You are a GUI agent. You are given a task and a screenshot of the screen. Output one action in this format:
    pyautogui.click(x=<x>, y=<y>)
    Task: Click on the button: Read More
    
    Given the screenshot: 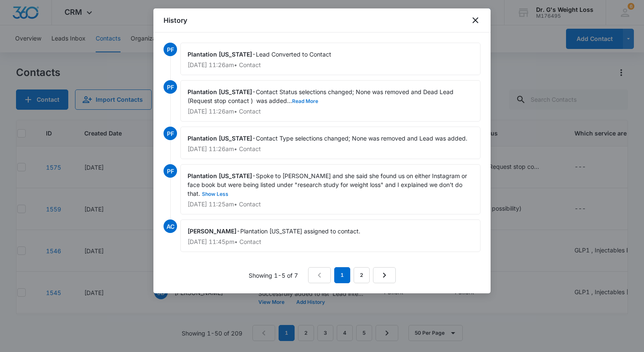 What is the action you would take?
    pyautogui.click(x=305, y=101)
    